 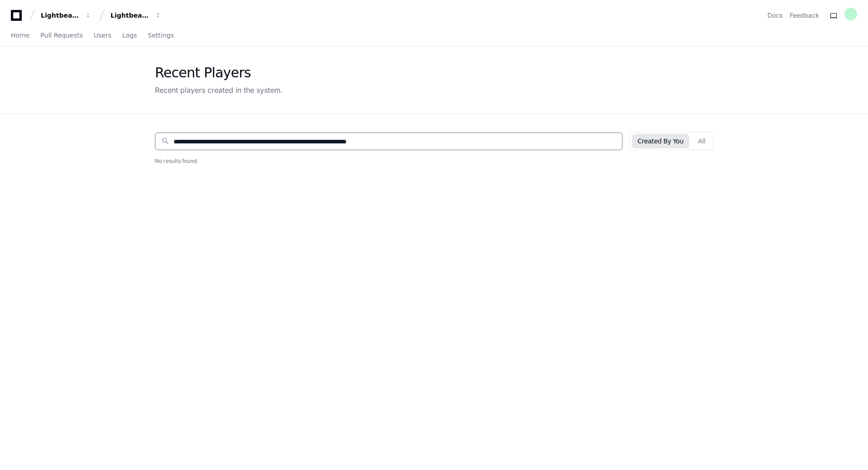 I want to click on a: Pull Requests, so click(x=62, y=35).